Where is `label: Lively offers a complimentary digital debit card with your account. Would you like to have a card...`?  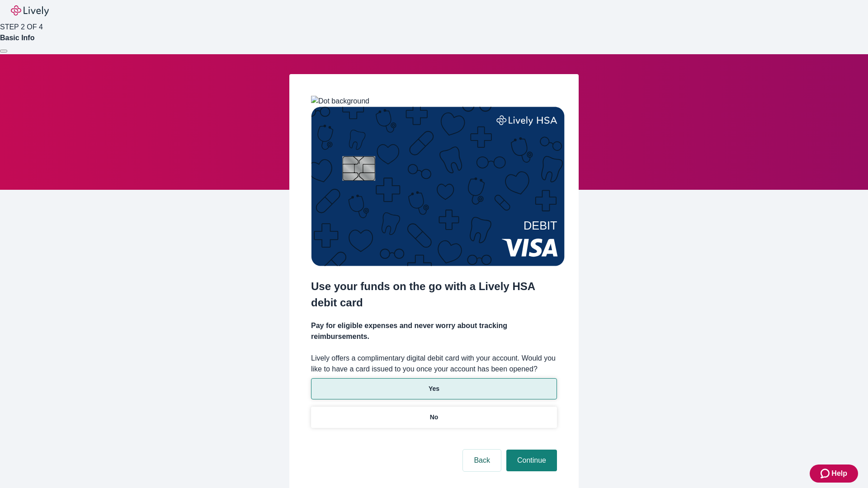 label: Lively offers a complimentary digital debit card with your account. Would you like to have a card... is located at coordinates (434, 364).